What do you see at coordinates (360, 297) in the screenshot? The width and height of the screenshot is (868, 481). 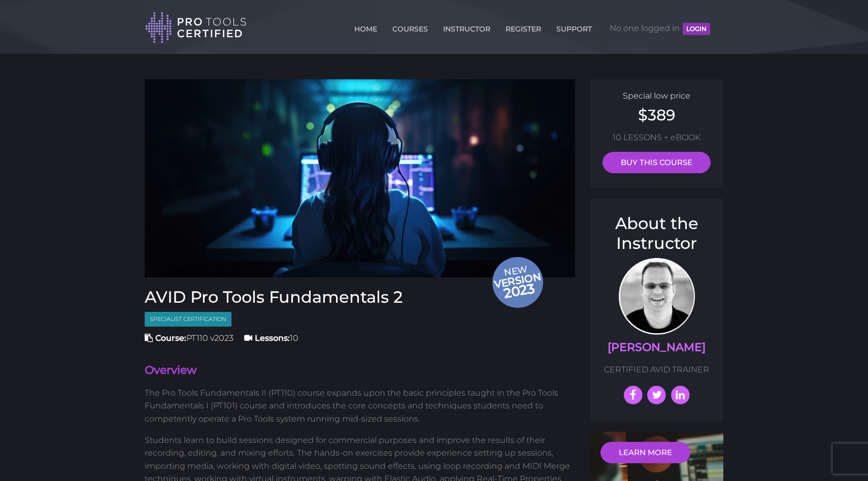 I see `h3: AVID Pro Tools Fundamentals 2` at bounding box center [360, 297].